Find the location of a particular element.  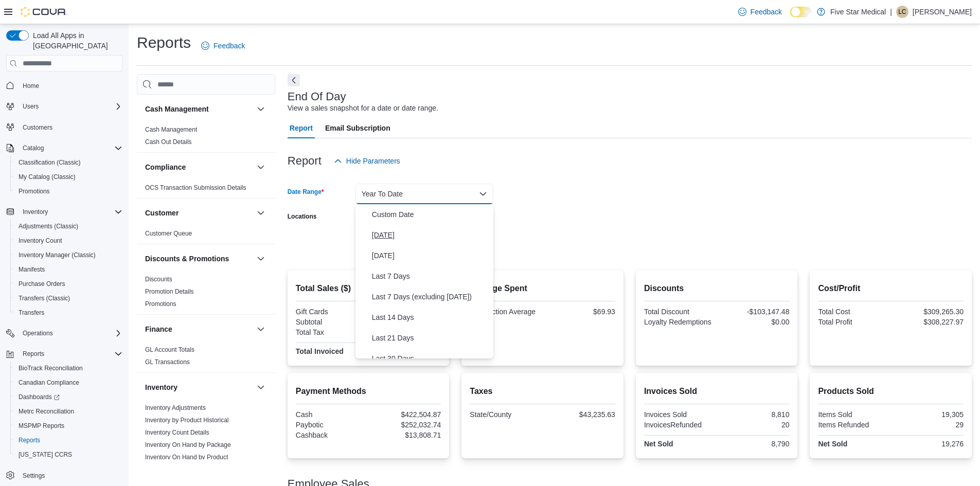

button: Customers is located at coordinates (64, 127).